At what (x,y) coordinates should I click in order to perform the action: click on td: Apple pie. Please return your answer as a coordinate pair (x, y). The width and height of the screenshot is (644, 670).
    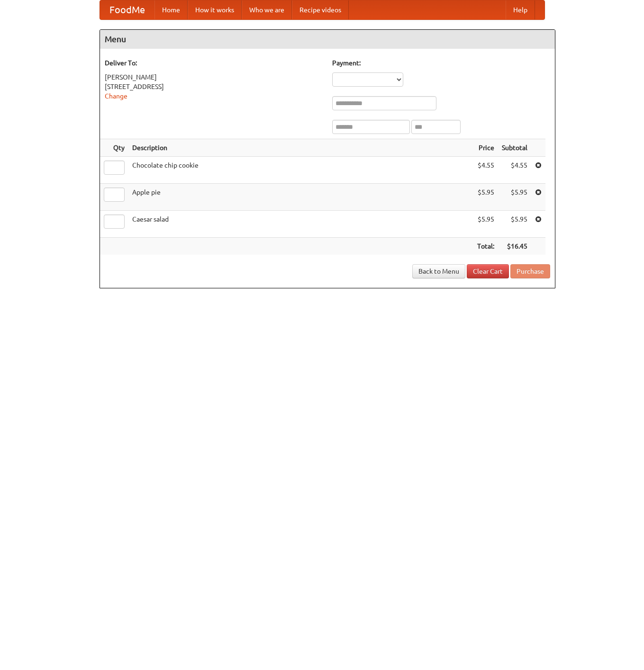
    Looking at the image, I should click on (300, 197).